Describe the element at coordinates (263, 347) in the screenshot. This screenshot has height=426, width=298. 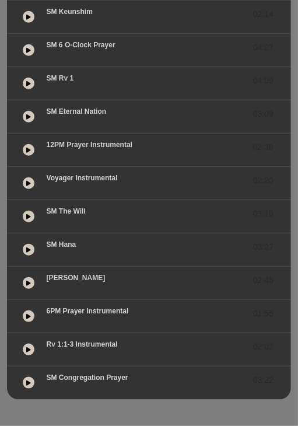
I see `span: 02:02` at that location.